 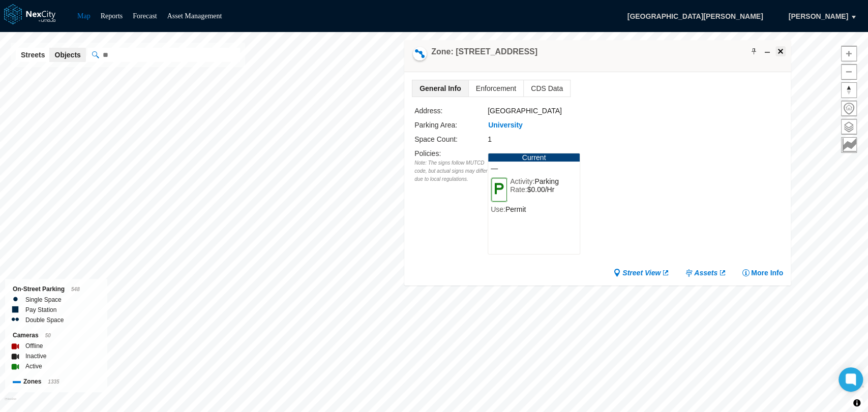 What do you see at coordinates (848, 126) in the screenshot?
I see `button: Layers management` at bounding box center [848, 126].